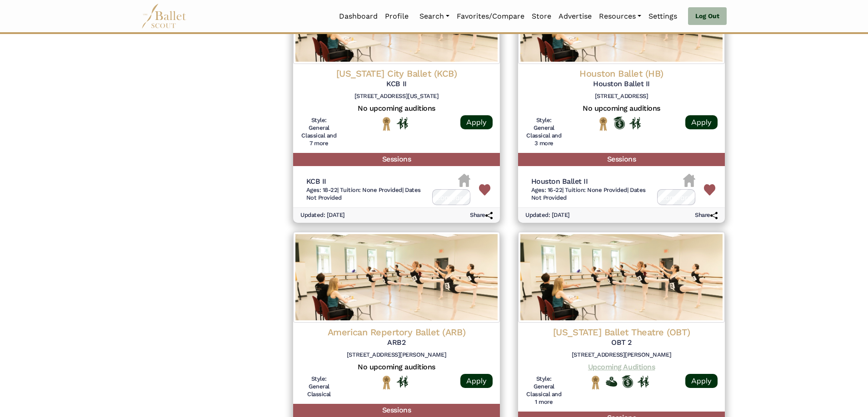  I want to click on a: Resources, so click(620, 16).